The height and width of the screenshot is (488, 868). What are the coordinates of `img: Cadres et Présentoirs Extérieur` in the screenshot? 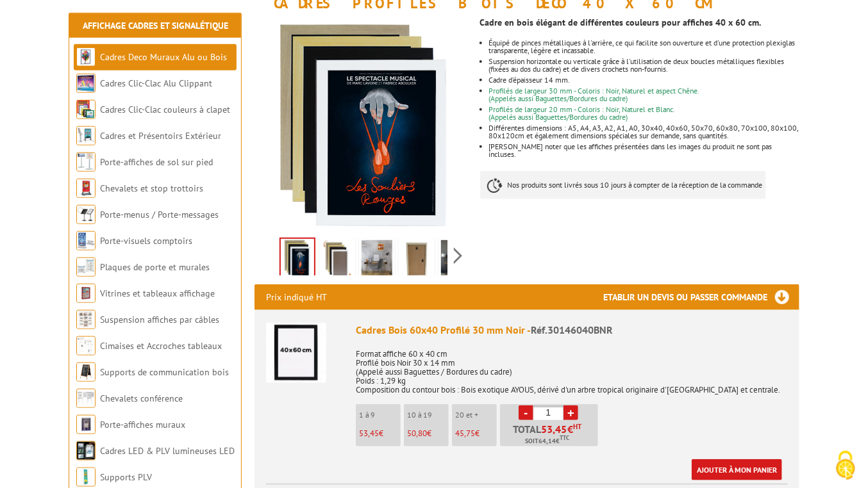 It's located at (86, 136).